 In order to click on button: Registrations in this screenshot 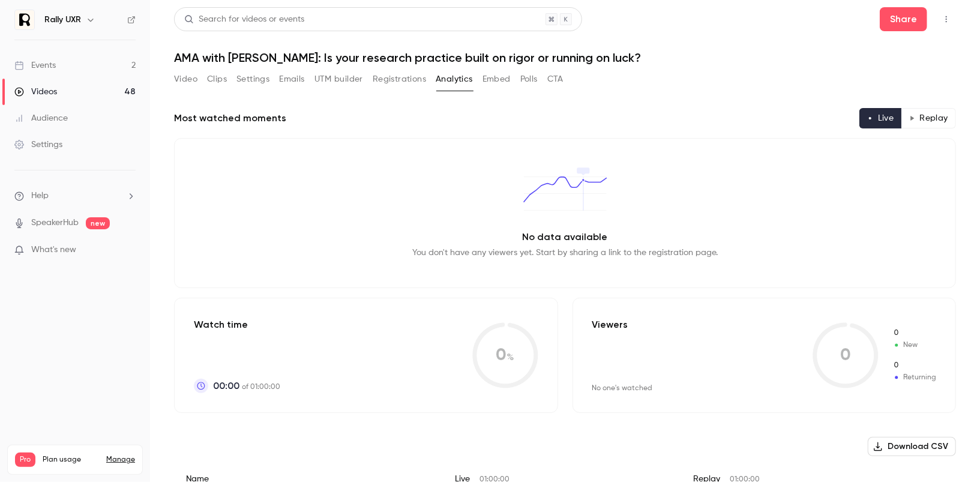, I will do `click(399, 79)`.